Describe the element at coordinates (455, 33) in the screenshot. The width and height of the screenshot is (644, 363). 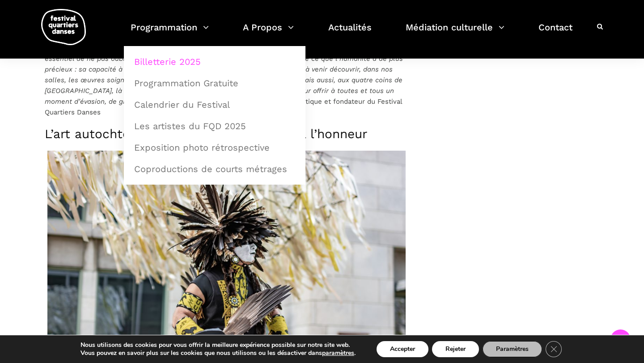
I see `a: Médiation culturelle` at that location.